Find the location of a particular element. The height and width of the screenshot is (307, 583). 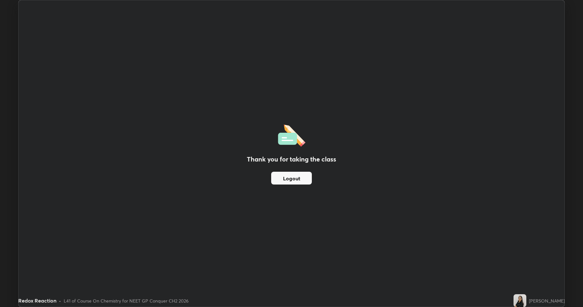

img: ecece39d808d43ba862a92e68c384f5b.jpg is located at coordinates (520, 301).